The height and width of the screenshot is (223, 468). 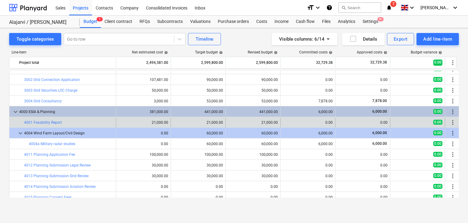 I want to click on a: RFQs, so click(x=145, y=22).